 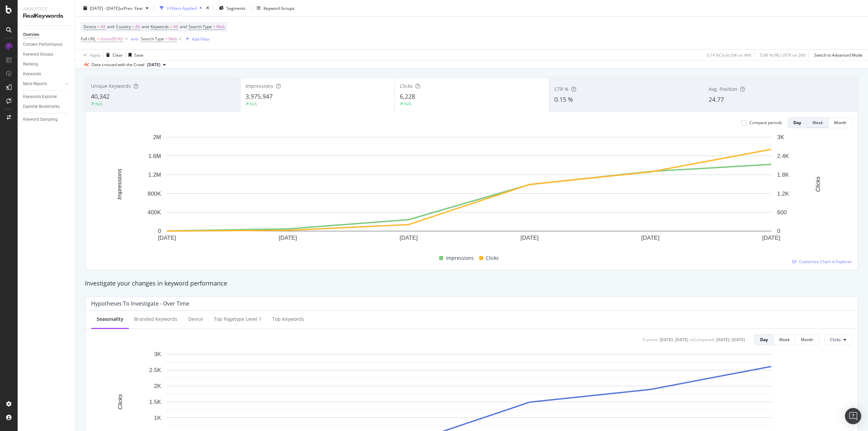 I want to click on button: Clear, so click(x=113, y=54).